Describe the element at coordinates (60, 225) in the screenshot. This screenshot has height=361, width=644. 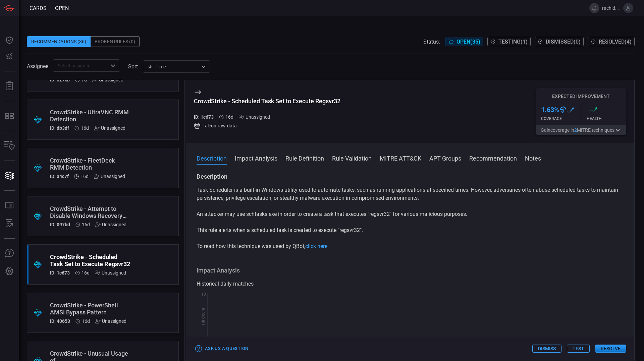
I see `h5: ID: 097bd` at that location.